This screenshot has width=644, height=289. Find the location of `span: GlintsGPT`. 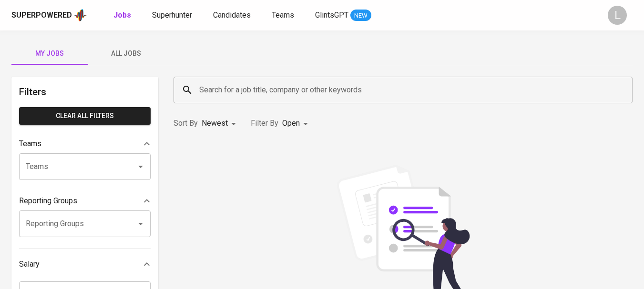

span: GlintsGPT is located at coordinates (332, 15).